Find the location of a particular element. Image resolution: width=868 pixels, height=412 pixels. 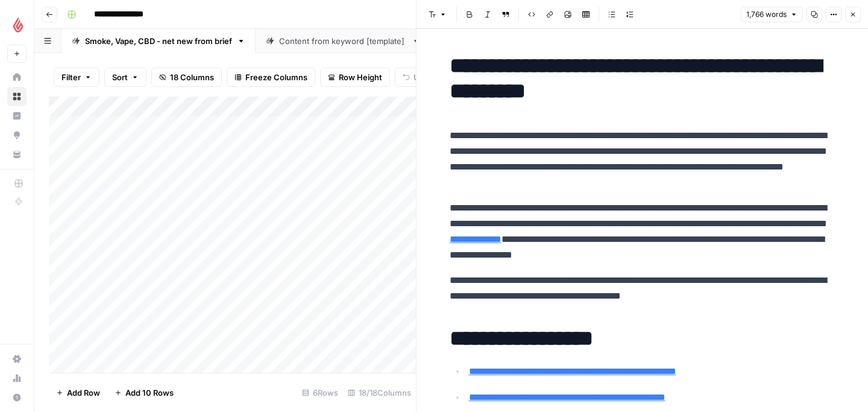

span: Add Row is located at coordinates (83, 392).